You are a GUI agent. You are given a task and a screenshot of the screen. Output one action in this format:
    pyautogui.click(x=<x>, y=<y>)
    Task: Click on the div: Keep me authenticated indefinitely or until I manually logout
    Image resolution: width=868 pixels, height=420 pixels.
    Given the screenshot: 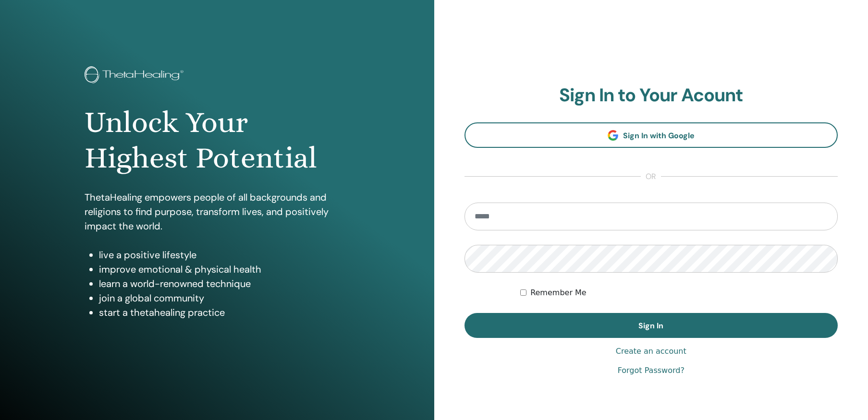 What is the action you would take?
    pyautogui.click(x=679, y=293)
    